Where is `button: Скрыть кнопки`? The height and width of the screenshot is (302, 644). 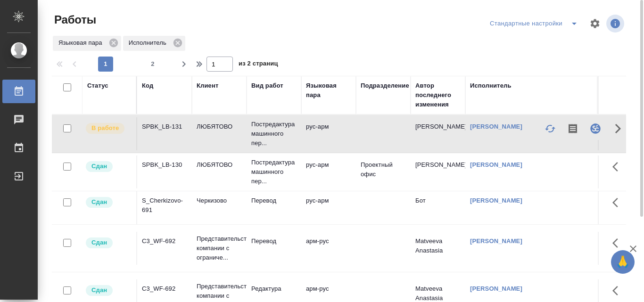 button: Скрыть кнопки is located at coordinates (618, 129).